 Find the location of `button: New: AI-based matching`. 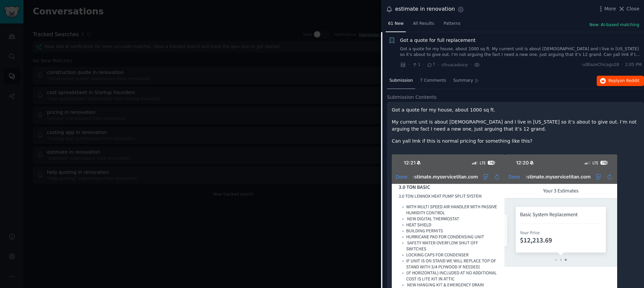

button: New: AI-based matching is located at coordinates (614, 25).